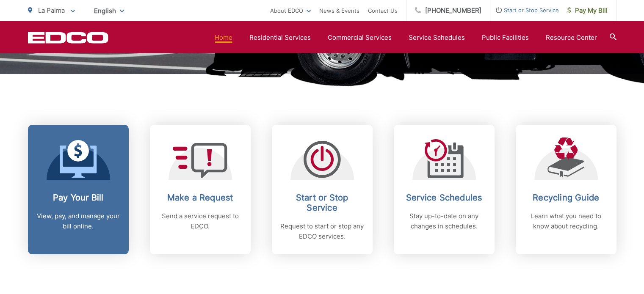 This screenshot has height=294, width=644. Describe the element at coordinates (436, 37) in the screenshot. I see `a: Service Schedules` at that location.